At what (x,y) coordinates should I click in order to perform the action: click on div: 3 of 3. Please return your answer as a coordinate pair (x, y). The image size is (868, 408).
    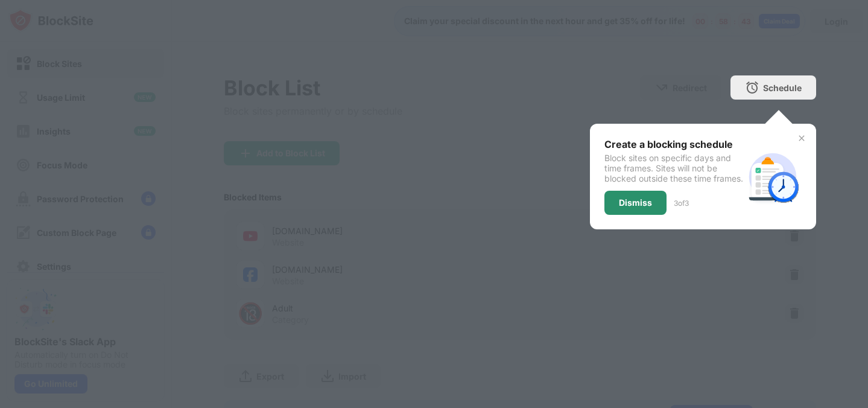
    Looking at the image, I should click on (681, 203).